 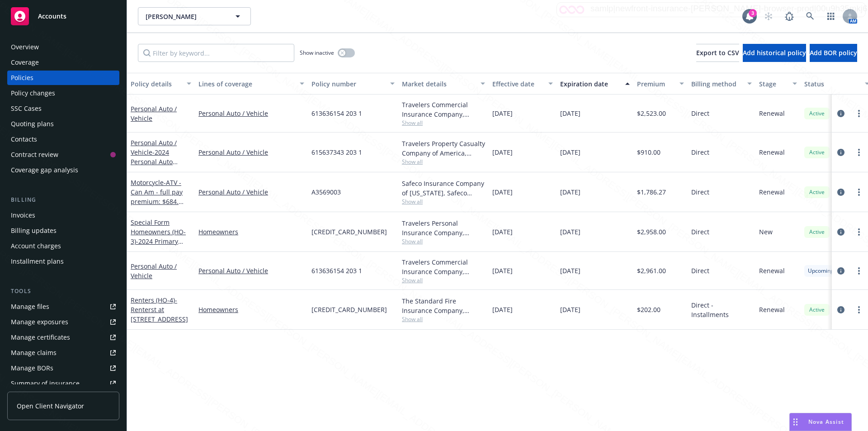 I want to click on div: Policy changes, so click(x=33, y=93).